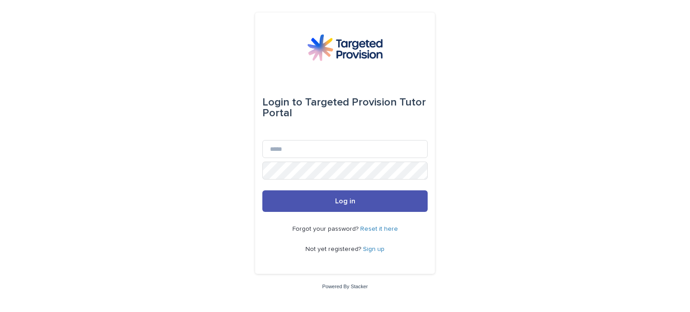 The image size is (690, 312). What do you see at coordinates (345, 201) in the screenshot?
I see `button: Log in` at bounding box center [345, 201].